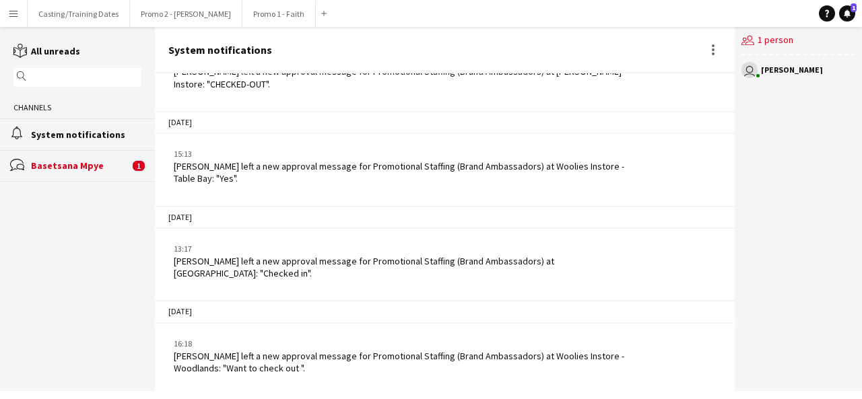 The width and height of the screenshot is (862, 399). What do you see at coordinates (403, 344) in the screenshot?
I see `div: 16:18` at bounding box center [403, 344].